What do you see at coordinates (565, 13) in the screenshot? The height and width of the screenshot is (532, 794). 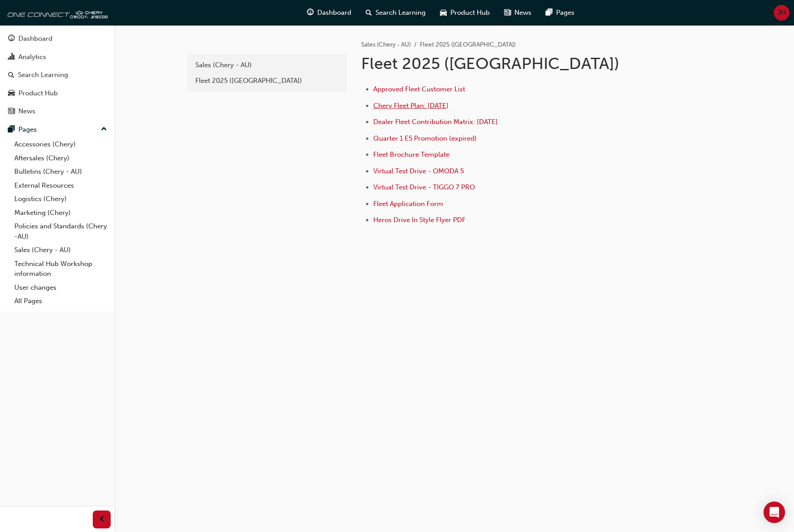 I see `span: Pages` at bounding box center [565, 13].